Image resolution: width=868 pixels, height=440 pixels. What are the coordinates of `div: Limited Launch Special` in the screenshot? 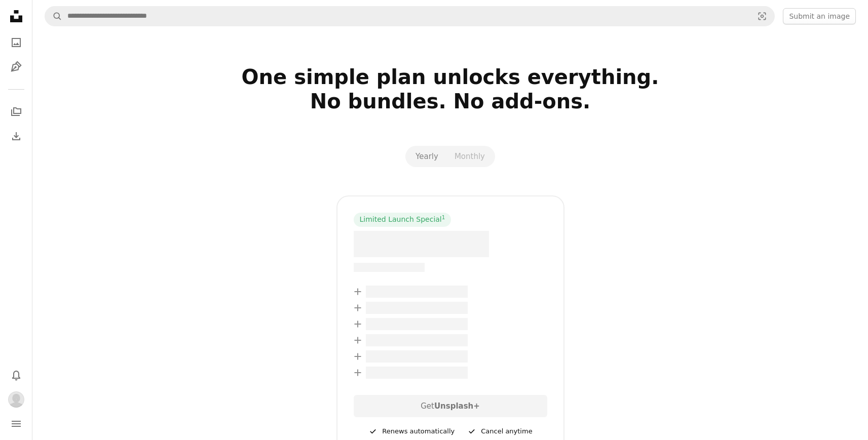 It's located at (402, 220).